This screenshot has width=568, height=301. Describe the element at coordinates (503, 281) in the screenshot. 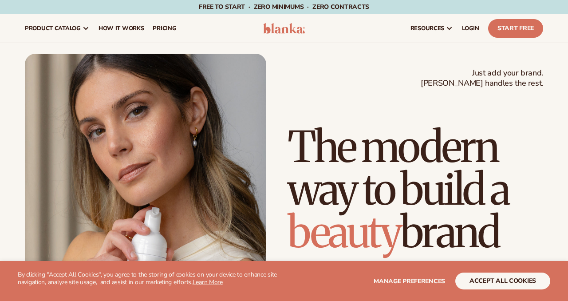

I see `button: accept all cookies` at that location.